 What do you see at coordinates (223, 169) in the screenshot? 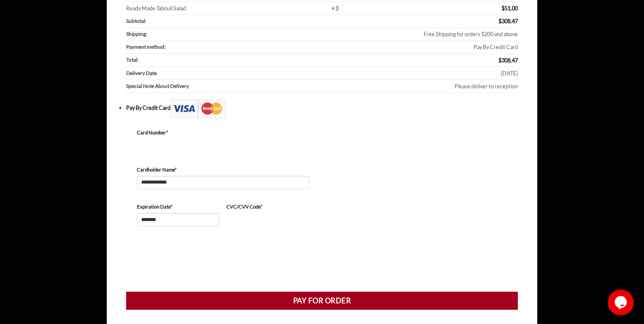
I see `label: Cardholder Name` at bounding box center [223, 169].